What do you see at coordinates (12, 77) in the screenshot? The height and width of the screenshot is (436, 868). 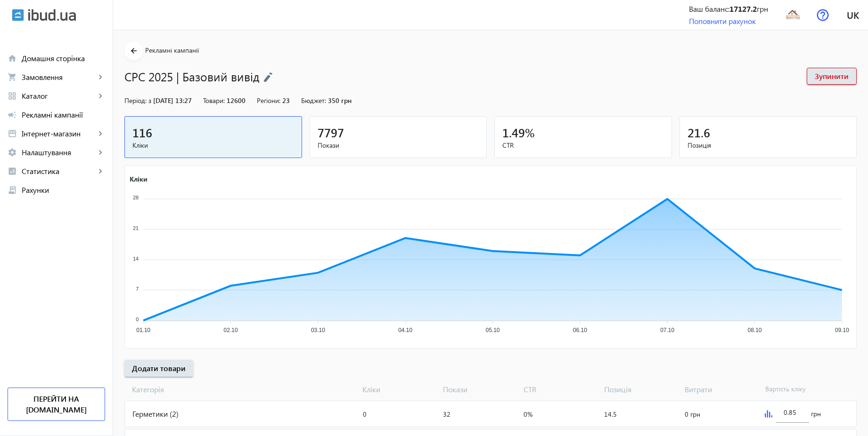 I see `mat-icon: shopping_cart` at bounding box center [12, 77].